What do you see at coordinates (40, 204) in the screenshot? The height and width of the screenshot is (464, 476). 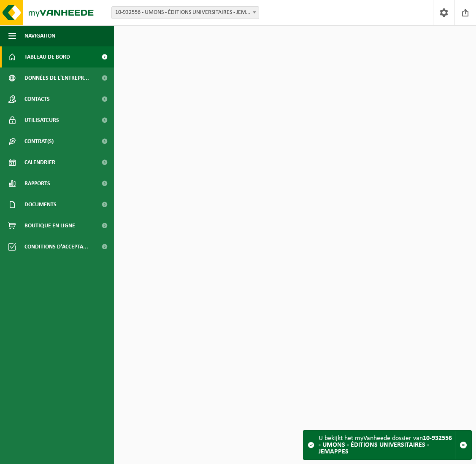 I see `span: Documents` at bounding box center [40, 204].